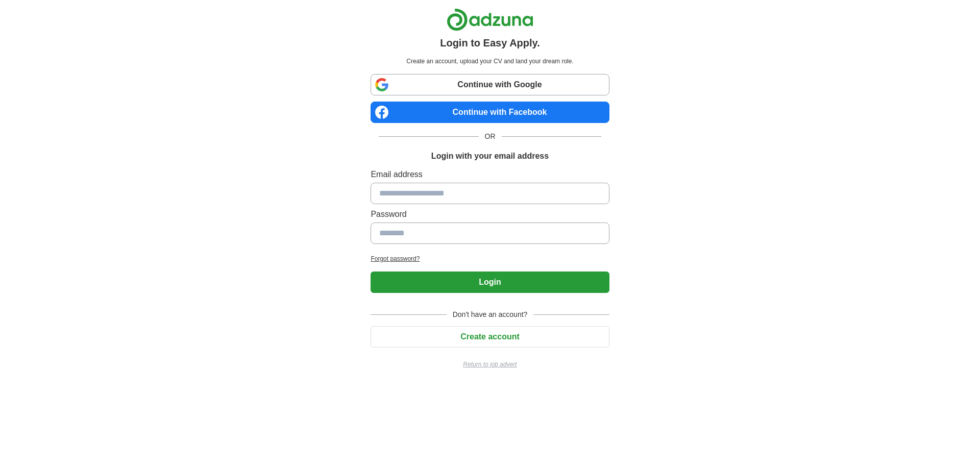 Image resolution: width=980 pixels, height=469 pixels. What do you see at coordinates (490, 259) in the screenshot?
I see `h2: Forgot password?` at bounding box center [490, 259].